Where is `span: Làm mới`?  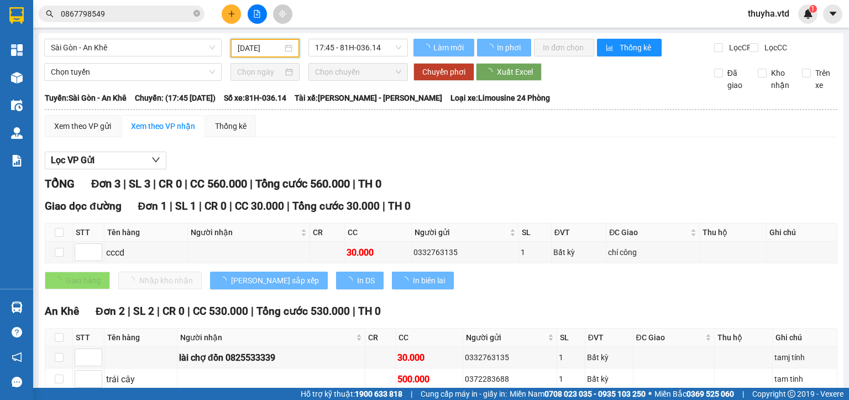
span: Làm mới is located at coordinates (449, 48).